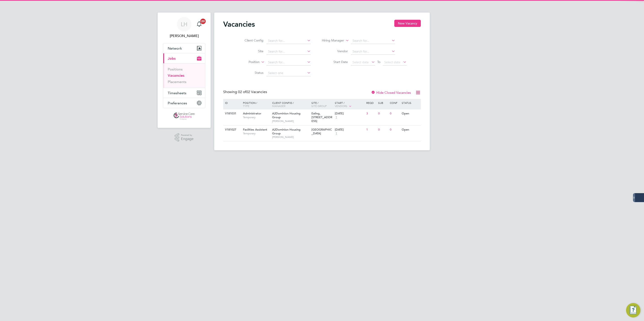  What do you see at coordinates (184, 116) in the screenshot?
I see `img: servicecare-logo-retina.png` at bounding box center [184, 116].